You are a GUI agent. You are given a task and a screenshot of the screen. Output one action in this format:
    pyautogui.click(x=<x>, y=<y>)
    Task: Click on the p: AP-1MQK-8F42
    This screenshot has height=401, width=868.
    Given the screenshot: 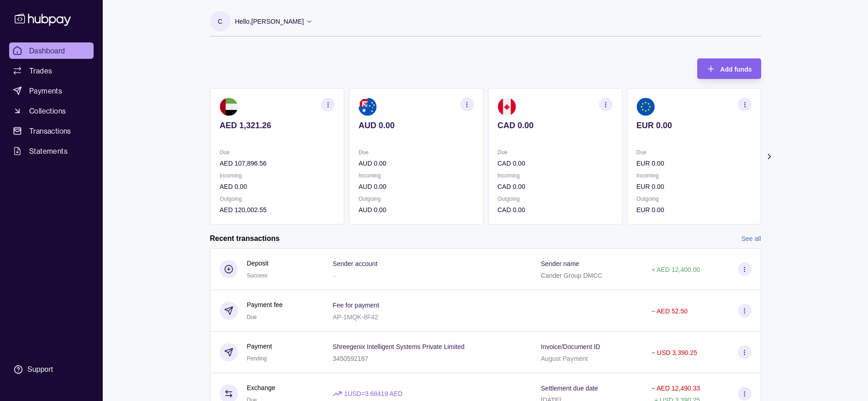 What is the action you would take?
    pyautogui.click(x=356, y=317)
    